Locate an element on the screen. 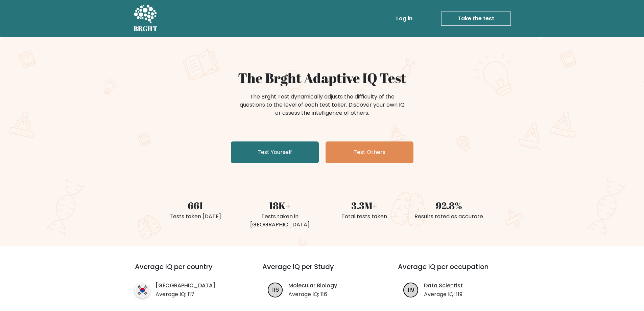  div: 92.8% is located at coordinates (449, 205).